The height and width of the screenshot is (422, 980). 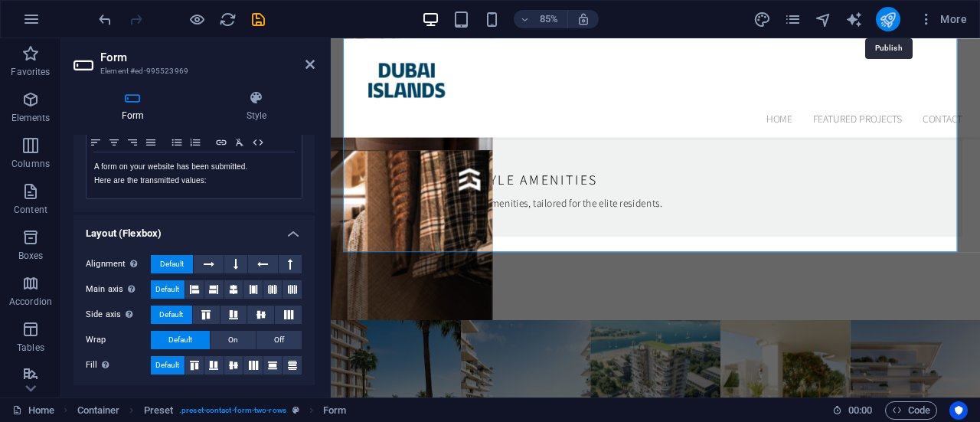 I want to click on p: Accordion, so click(x=30, y=302).